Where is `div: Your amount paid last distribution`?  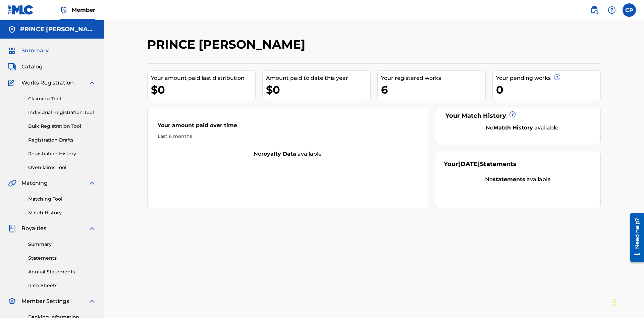 div: Your amount paid last distribution is located at coordinates (203, 78).